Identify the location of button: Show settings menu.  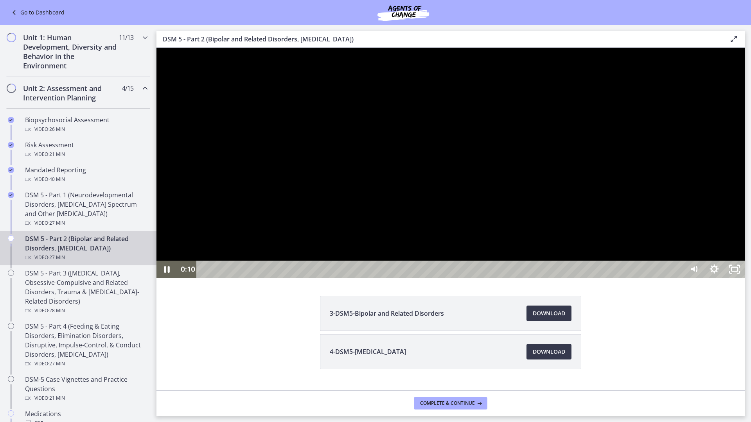
(558, 222).